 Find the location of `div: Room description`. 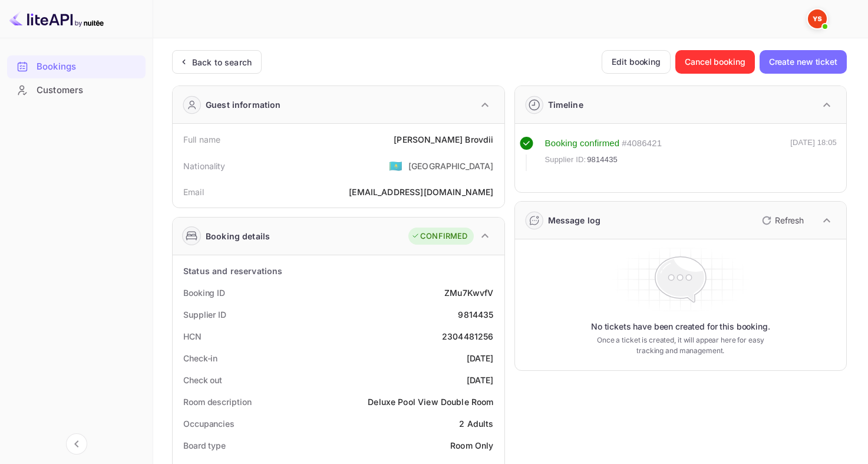

div: Room description is located at coordinates (217, 401).